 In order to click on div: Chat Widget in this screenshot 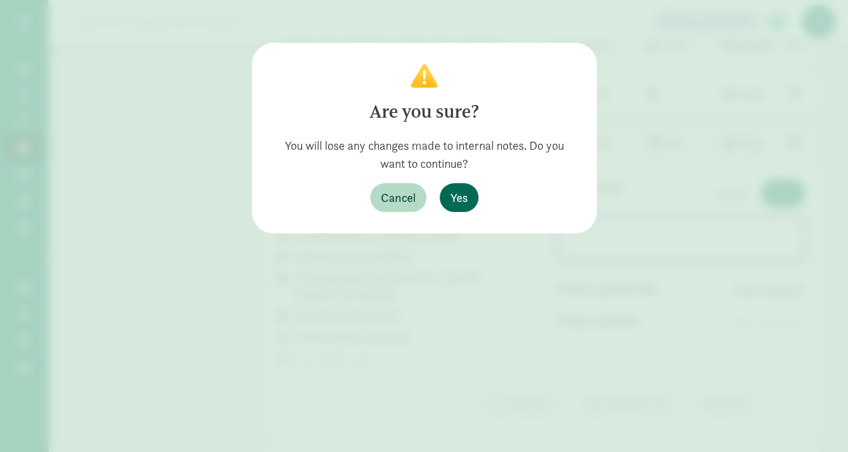, I will do `click(815, 420)`.